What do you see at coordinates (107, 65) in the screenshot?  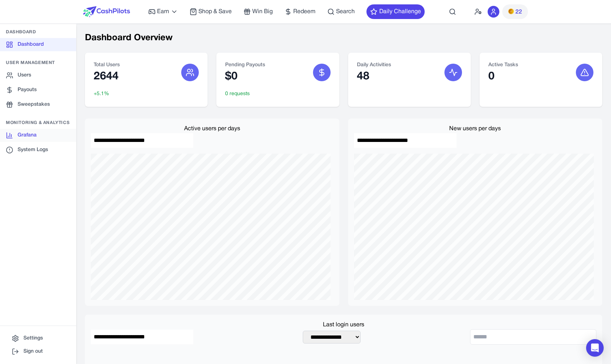 I see `p: Total Users` at bounding box center [107, 65].